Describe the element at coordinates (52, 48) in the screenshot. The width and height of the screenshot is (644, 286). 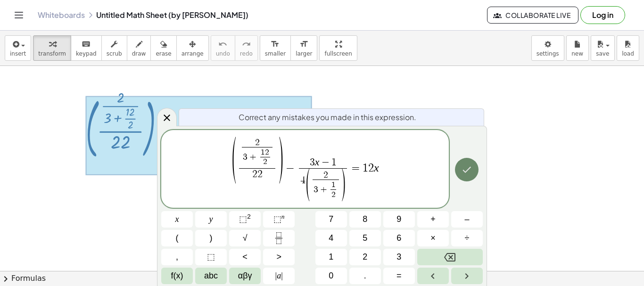
I see `button: transform` at that location.